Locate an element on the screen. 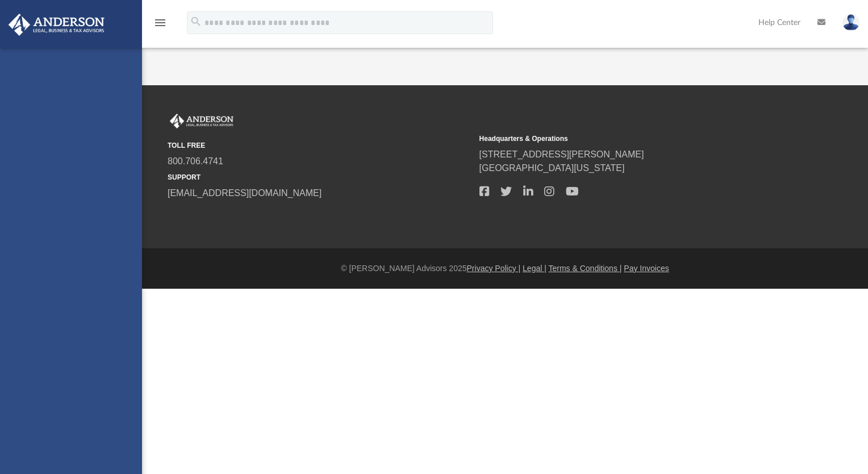  small: TOLL FREE is located at coordinates (319, 145).